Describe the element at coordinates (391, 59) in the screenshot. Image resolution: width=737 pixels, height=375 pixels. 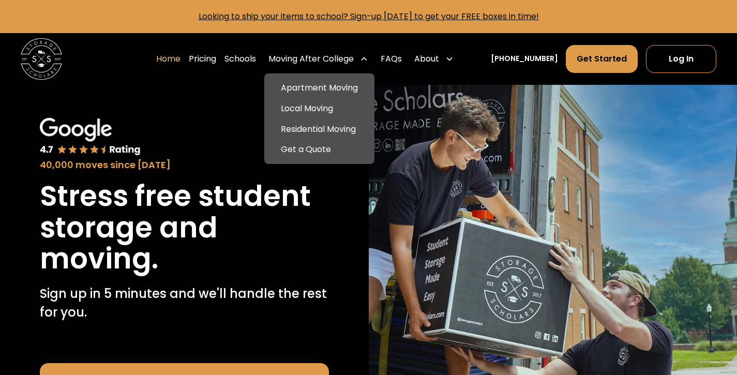
I see `a: FAQs` at that location.